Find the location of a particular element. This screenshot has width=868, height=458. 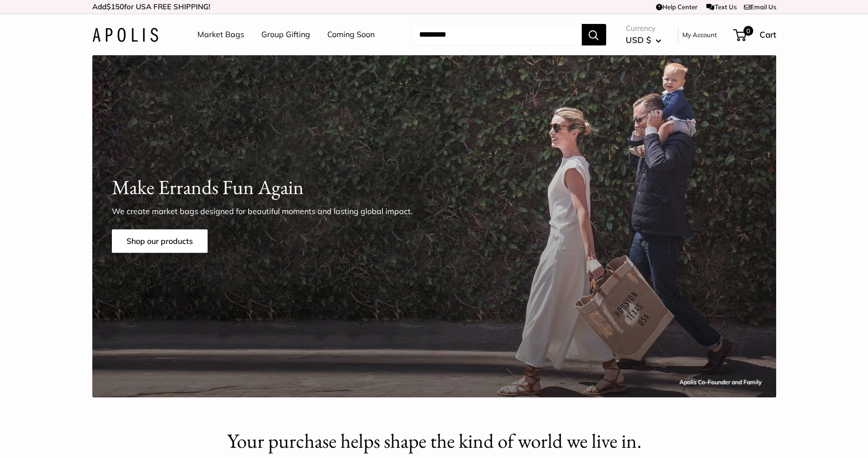

a: Help Center is located at coordinates (677, 7).